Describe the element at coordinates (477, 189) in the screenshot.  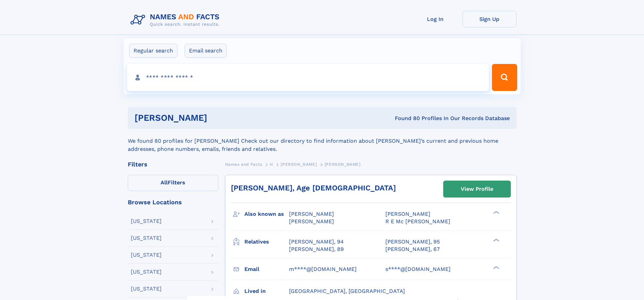
I see `div: View Profile` at that location.